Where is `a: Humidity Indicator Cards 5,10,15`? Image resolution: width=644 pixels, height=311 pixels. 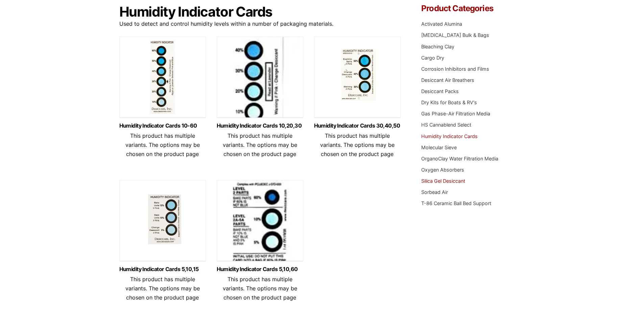 a: Humidity Indicator Cards 5,10,15 is located at coordinates (163, 269).